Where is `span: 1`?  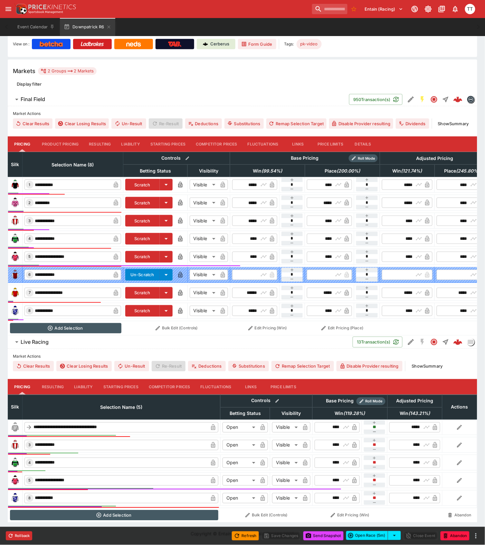
span: 1 is located at coordinates (30, 185).